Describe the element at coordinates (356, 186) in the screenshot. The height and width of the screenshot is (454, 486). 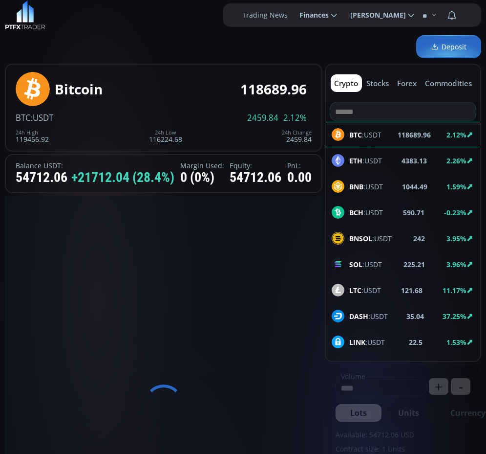
I see `b: BNB` at that location.